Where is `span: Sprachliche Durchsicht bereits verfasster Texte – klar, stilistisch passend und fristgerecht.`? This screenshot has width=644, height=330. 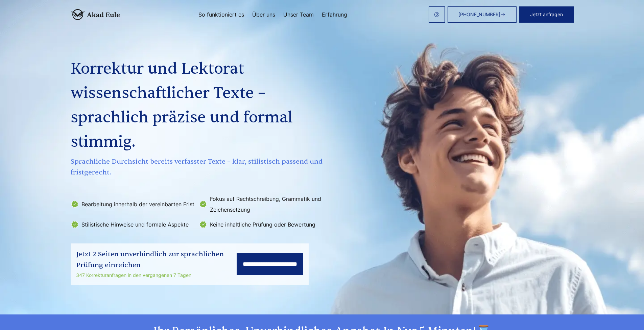
span: Sprachliche Durchsicht bereits verfasster Texte – klar, stilistisch passend und fristgerecht. is located at coordinates (198, 167).